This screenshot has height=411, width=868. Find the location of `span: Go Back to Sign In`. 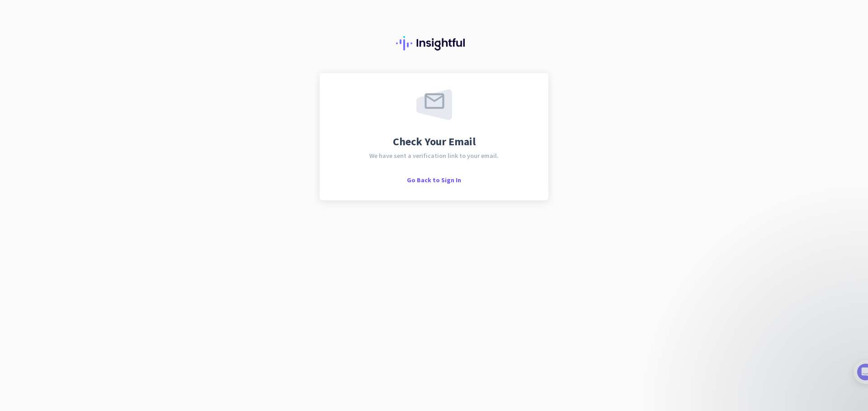

span: Go Back to Sign In is located at coordinates (434, 180).